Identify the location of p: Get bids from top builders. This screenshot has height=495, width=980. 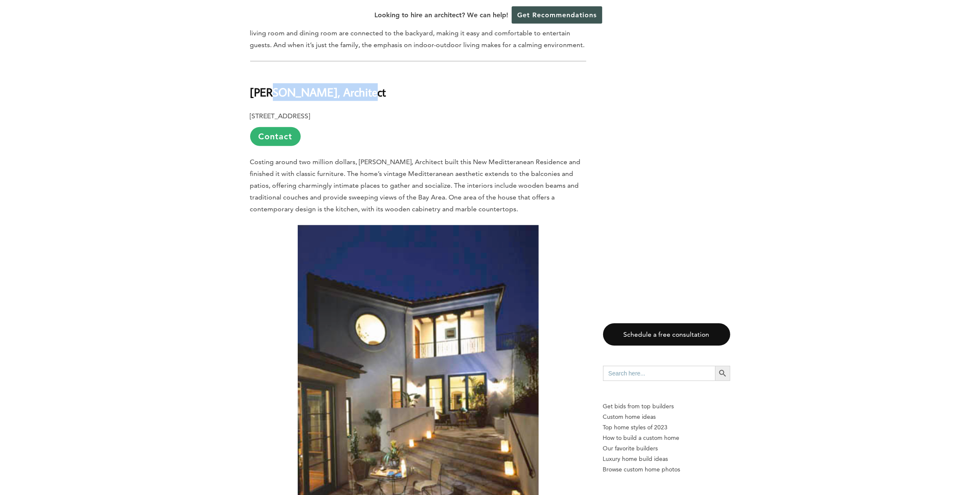
(667, 406).